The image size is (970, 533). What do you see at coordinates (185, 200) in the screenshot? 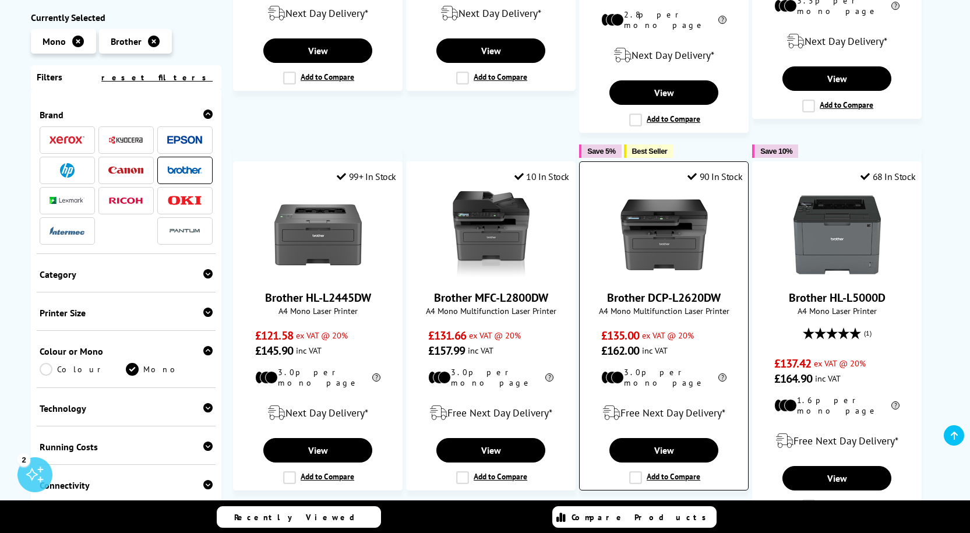
I see `a: OKI` at bounding box center [185, 200].